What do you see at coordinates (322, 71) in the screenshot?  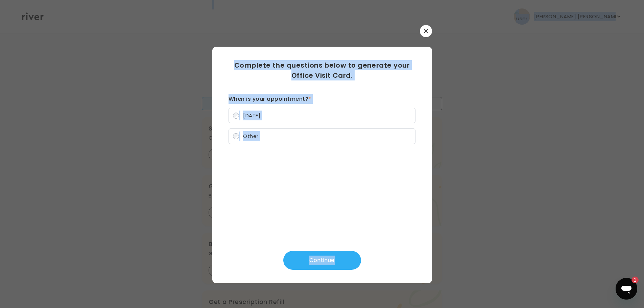 I see `h2: Complete the questions below to generate your Office Visit Card.` at bounding box center [322, 71].